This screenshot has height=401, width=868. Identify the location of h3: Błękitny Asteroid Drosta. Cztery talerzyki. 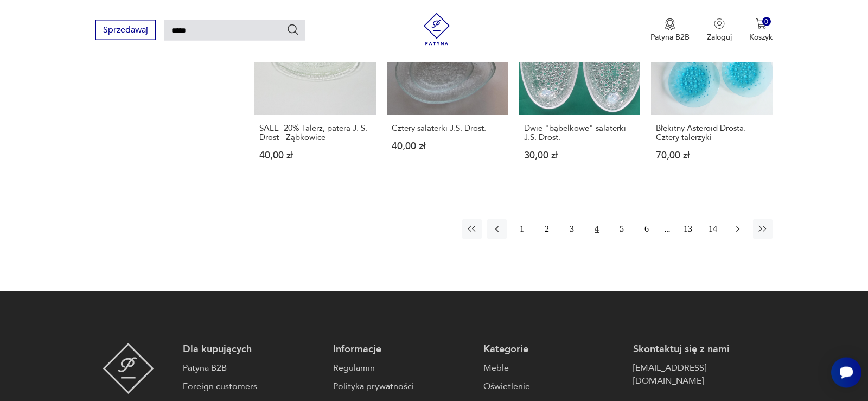
(712, 133).